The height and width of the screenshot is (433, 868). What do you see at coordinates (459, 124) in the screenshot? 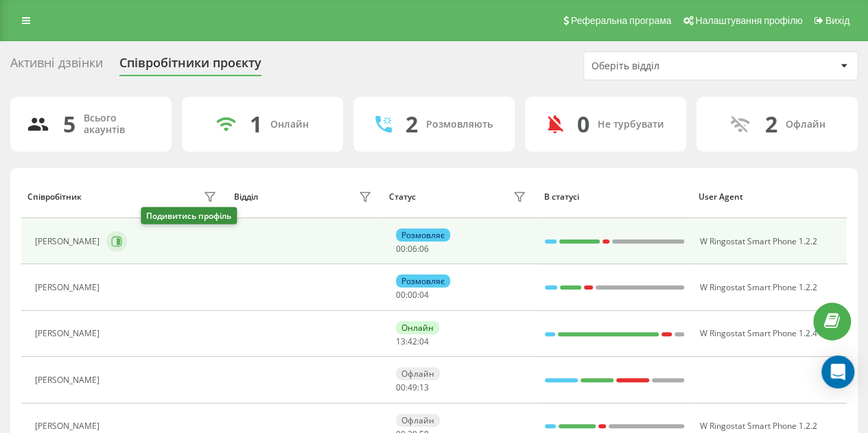
I see `div: Розмовляють` at bounding box center [459, 124].